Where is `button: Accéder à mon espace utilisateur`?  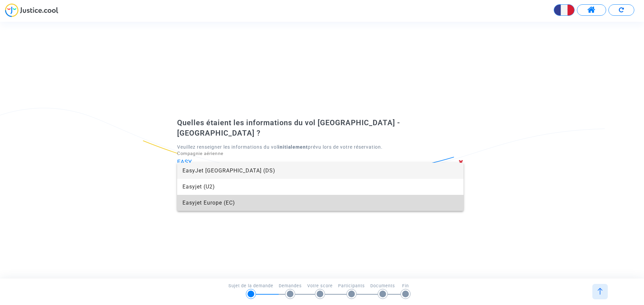 button: Accéder à mon espace utilisateur is located at coordinates (592, 10).